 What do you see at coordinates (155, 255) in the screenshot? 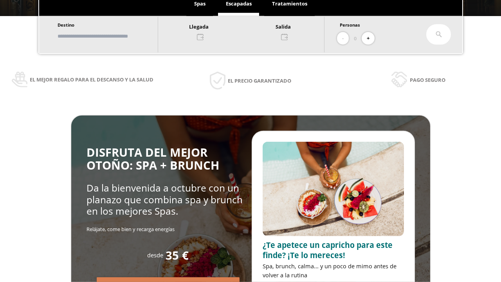
I see `span: desde` at bounding box center [155, 255].